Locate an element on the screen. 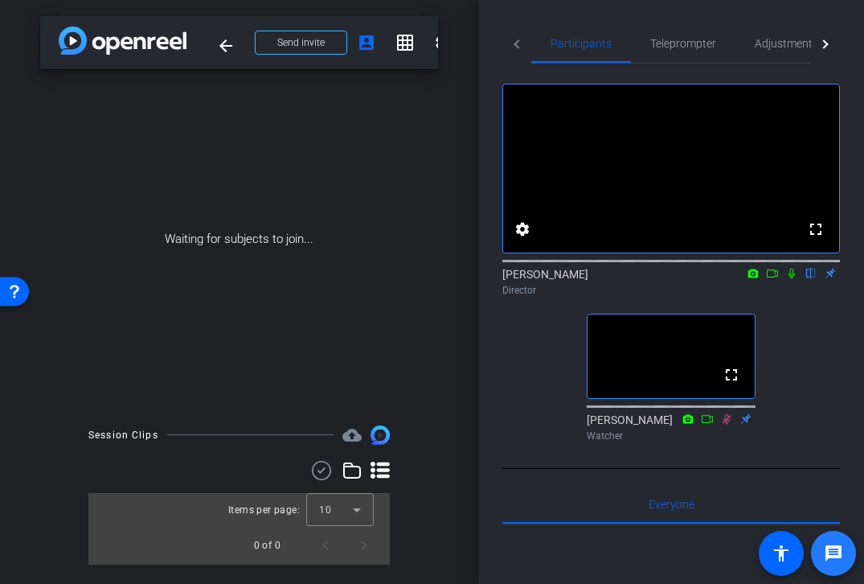 This screenshot has width=864, height=584. span: Destinations for your clips is located at coordinates (352, 435).